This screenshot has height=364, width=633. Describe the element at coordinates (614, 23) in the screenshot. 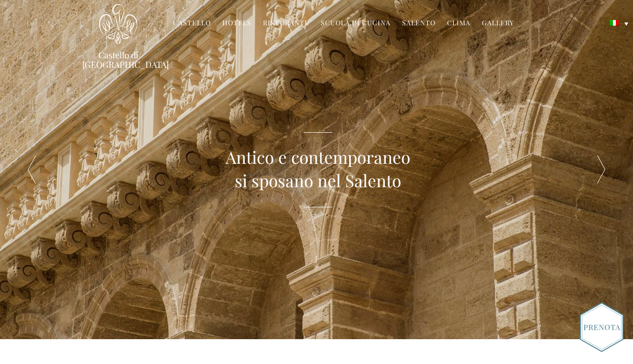

I see `img: Italiano` at that location.